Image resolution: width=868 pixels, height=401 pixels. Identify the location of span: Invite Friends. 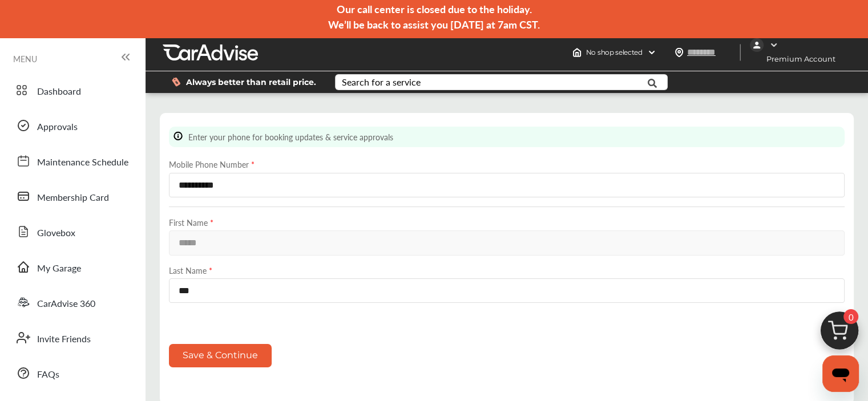
(64, 339).